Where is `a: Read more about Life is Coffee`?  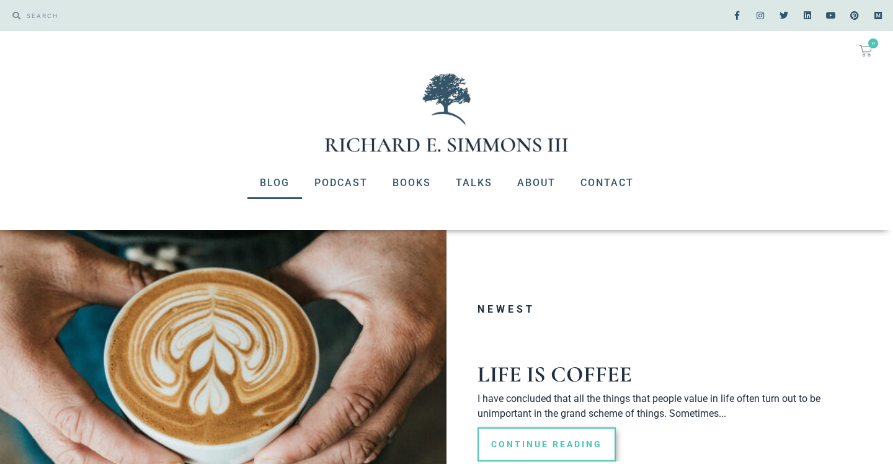
a: Read more about Life is Coffee is located at coordinates (547, 444).